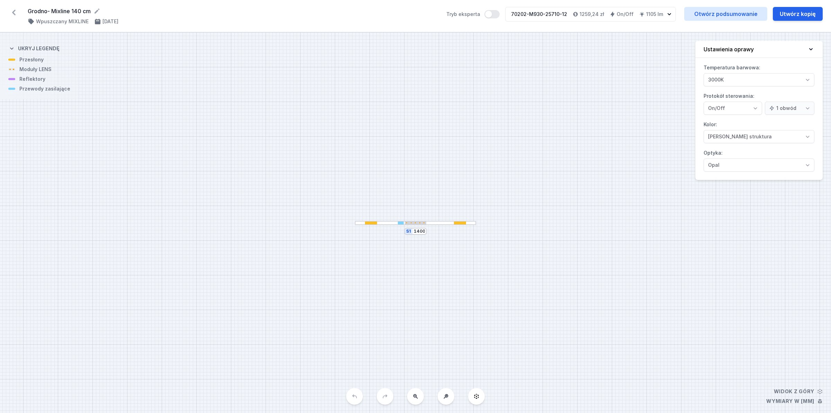  What do you see at coordinates (34, 48) in the screenshot?
I see `button: Ukryj legendę` at bounding box center [34, 48].